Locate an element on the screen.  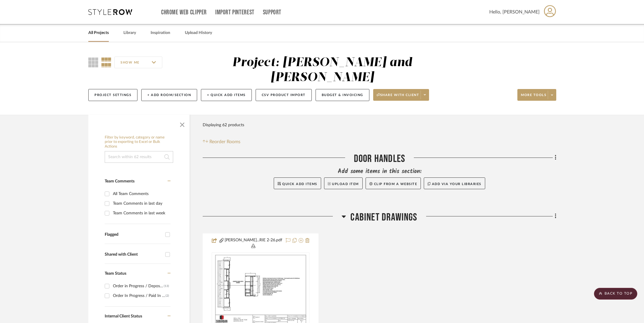
span: Team Status is located at coordinates (116, 274).